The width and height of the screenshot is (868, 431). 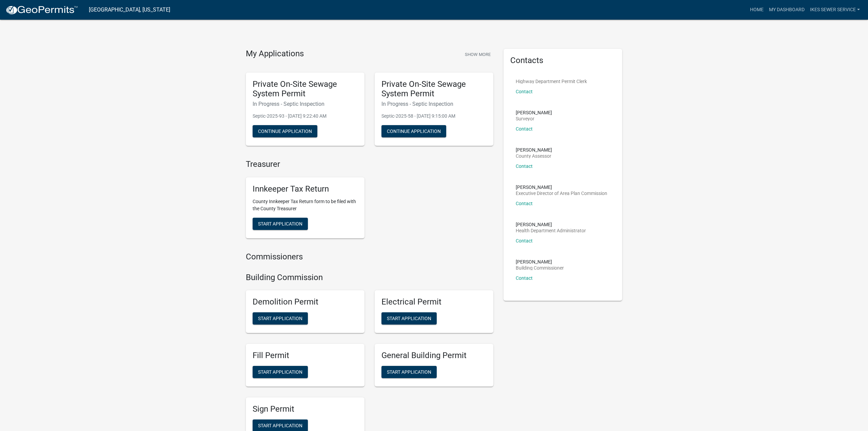 What do you see at coordinates (369, 277) in the screenshot?
I see `h4: Building Commission` at bounding box center [369, 277].